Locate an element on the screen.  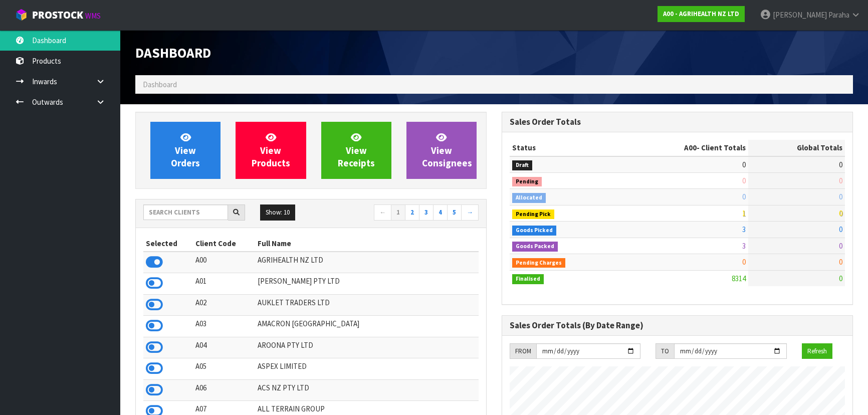
th: Client Code is located at coordinates (224, 243).